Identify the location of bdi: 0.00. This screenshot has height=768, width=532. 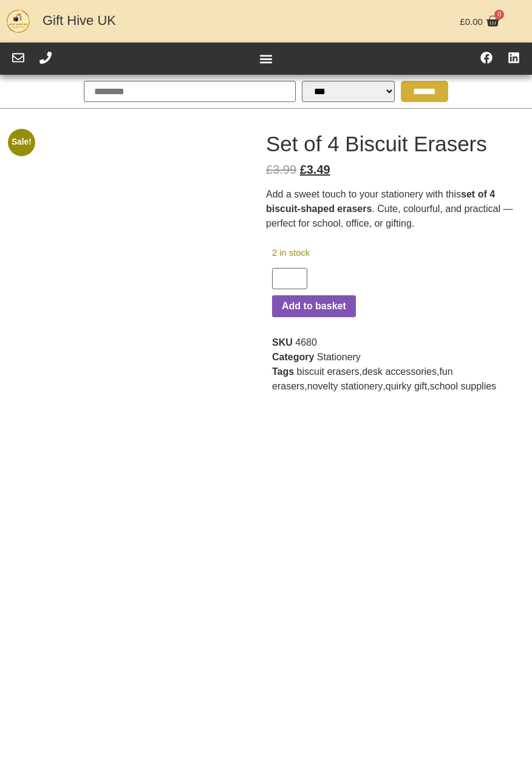
(471, 21).